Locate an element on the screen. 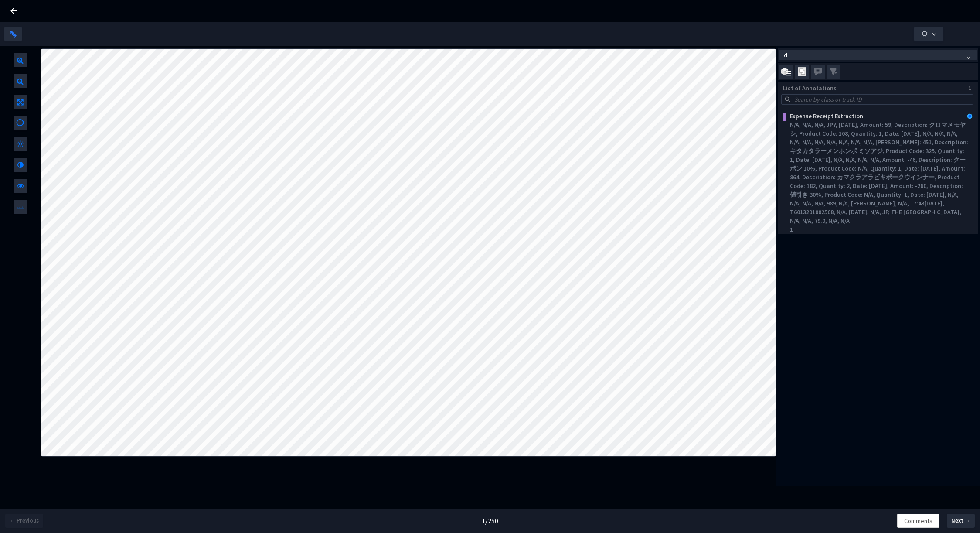  button: Next → is located at coordinates (960, 521).